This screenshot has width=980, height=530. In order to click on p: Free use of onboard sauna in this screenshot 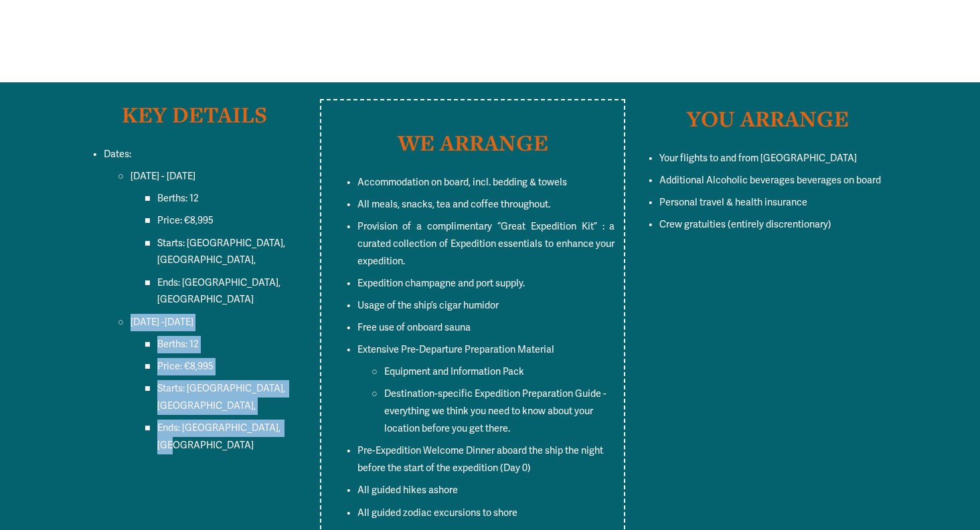, I will do `click(486, 328)`.